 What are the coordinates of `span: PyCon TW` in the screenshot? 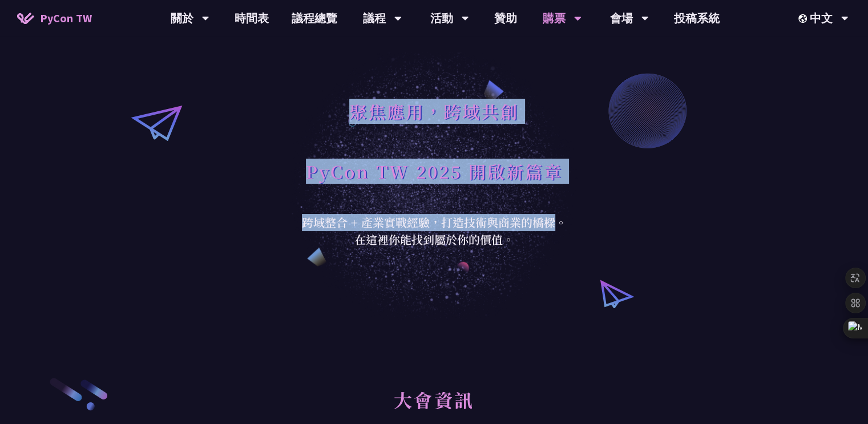 It's located at (66, 18).